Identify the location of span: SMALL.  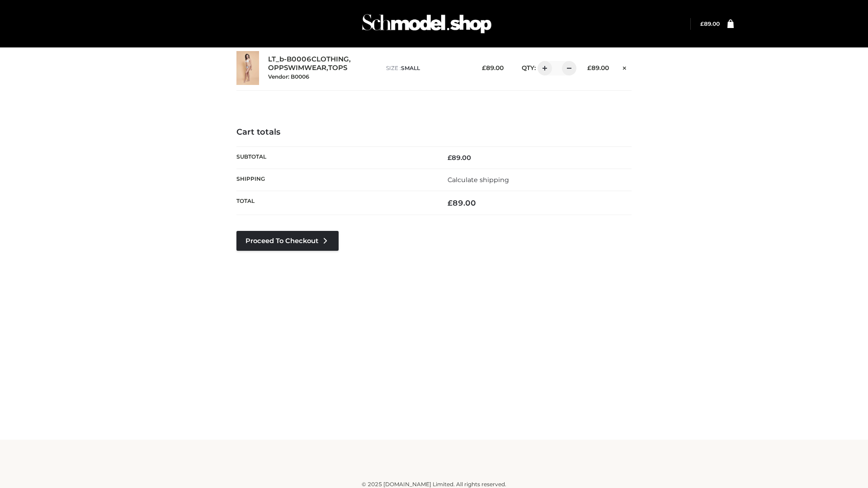
(411, 67).